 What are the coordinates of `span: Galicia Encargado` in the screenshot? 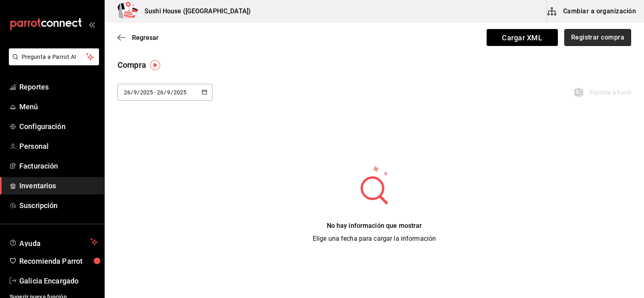 It's located at (59, 281).